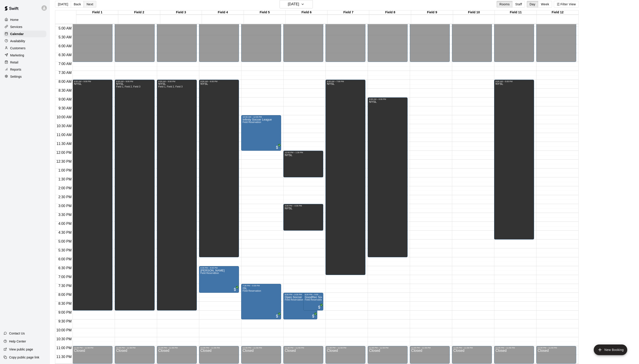  Describe the element at coordinates (15, 20) in the screenshot. I see `p: Home` at that location.